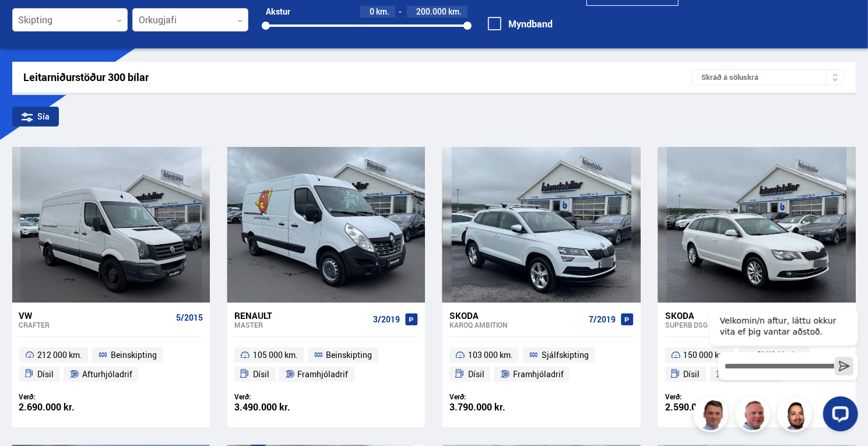  What do you see at coordinates (326, 365) in the screenshot?
I see `a: Renault Master 3/2019 105 000 km. Beinskipting Dísil Framhjóladrif Verð: 3.490.000 kr.` at bounding box center [326, 365].